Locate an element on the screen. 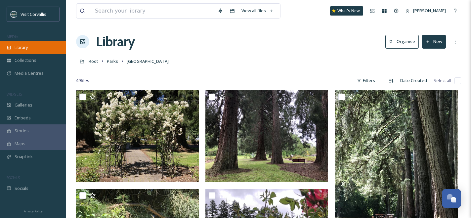 This screenshot has width=471, height=218. img: AveryParkwhiterosesentrance_CorvallisOR_2024_SENW.jpeg is located at coordinates (137, 136).